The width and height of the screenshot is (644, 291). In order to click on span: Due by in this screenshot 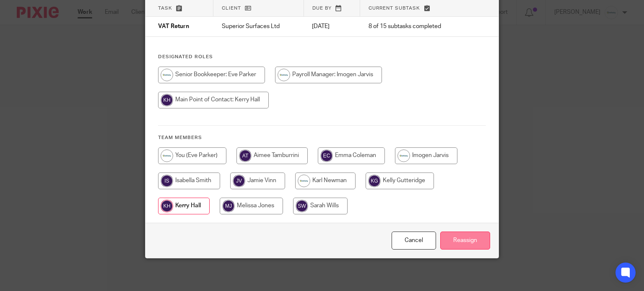, I will do `click(322, 8)`.